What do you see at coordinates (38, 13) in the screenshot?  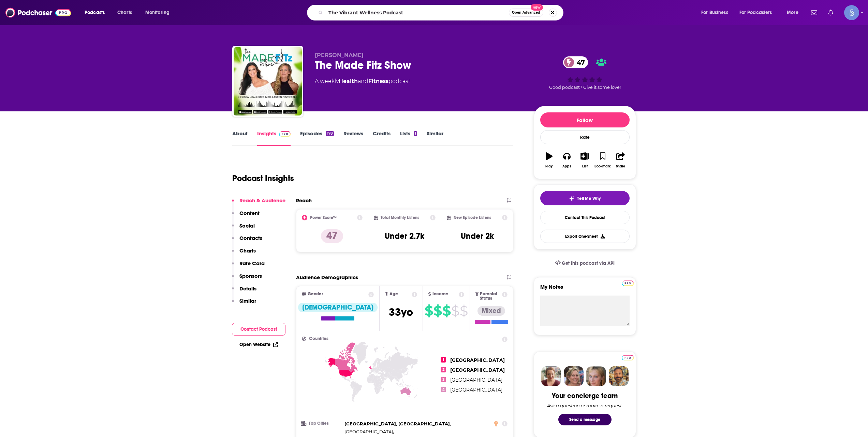 I see `a: Podchaser - Follow, Share and Rate Podcasts` at bounding box center [38, 13].